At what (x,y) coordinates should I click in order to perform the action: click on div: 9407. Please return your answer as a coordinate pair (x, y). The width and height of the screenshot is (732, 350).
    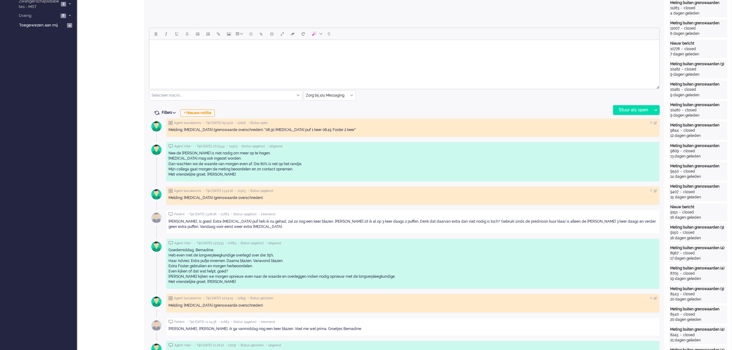
    Looking at the image, I should click on (674, 192).